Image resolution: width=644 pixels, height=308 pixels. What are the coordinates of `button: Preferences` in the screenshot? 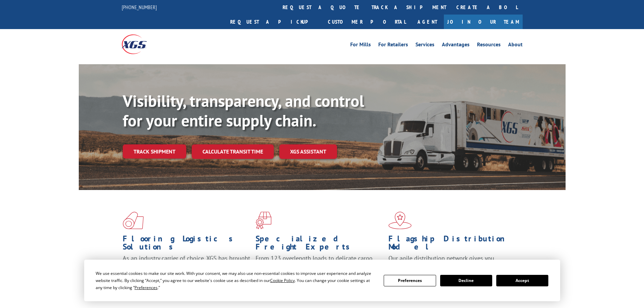 It's located at (410, 281).